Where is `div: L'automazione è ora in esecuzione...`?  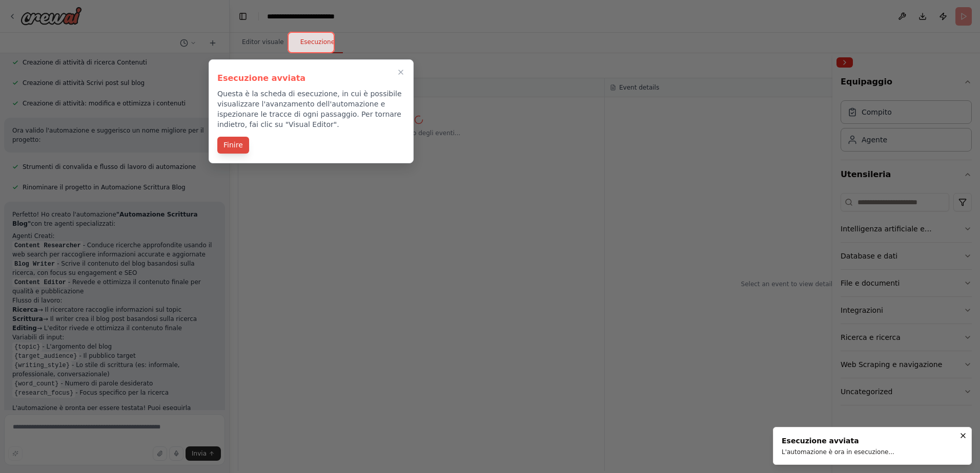 div: L'automazione è ora in esecuzione... is located at coordinates (838, 452).